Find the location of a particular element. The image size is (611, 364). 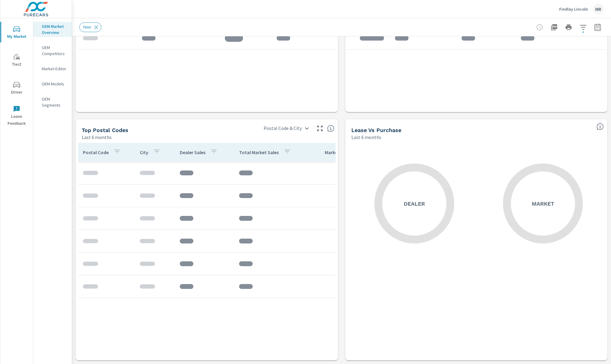

div: OEM Market Overview is located at coordinates (52, 30).